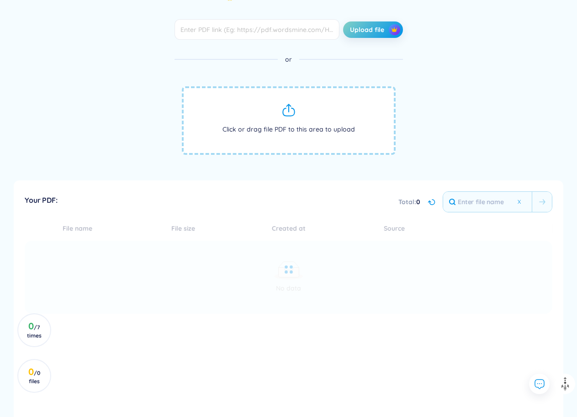 The width and height of the screenshot is (577, 417). What do you see at coordinates (34, 331) in the screenshot?
I see `span: / 7 times` at bounding box center [34, 331].